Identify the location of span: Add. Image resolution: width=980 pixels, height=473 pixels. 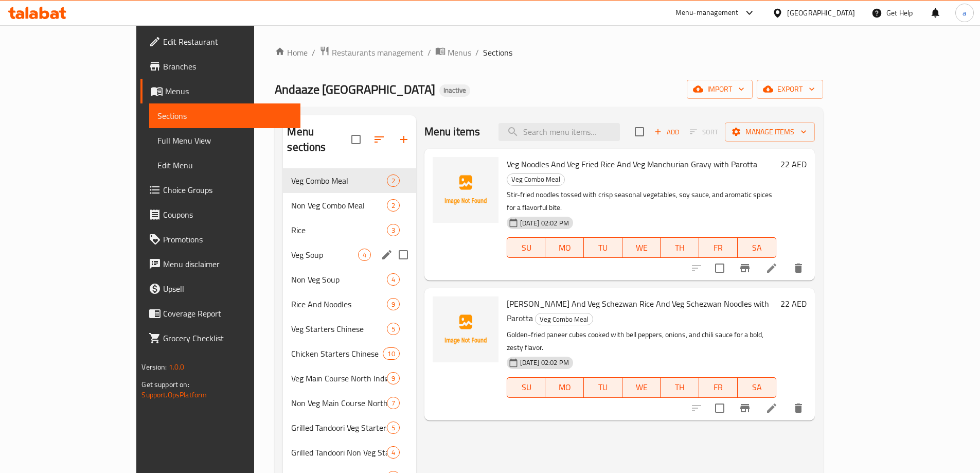
(667, 132).